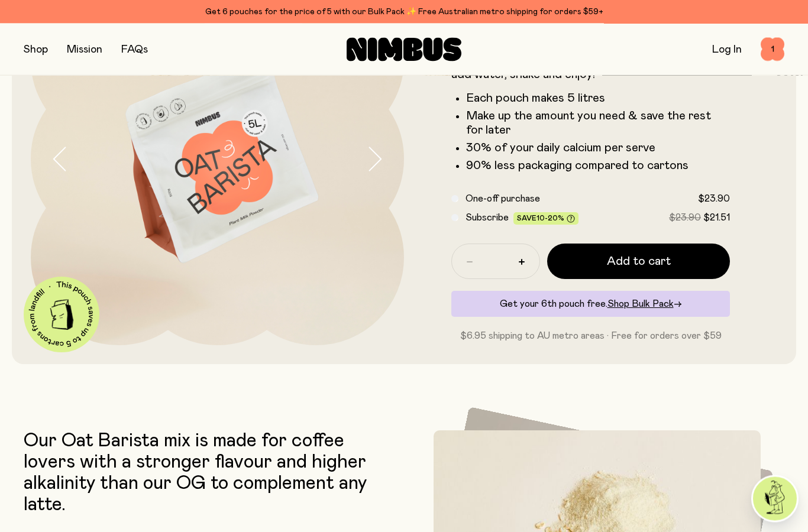 Image resolution: width=808 pixels, height=532 pixels. I want to click on span: Shop Bulk Pack, so click(641, 305).